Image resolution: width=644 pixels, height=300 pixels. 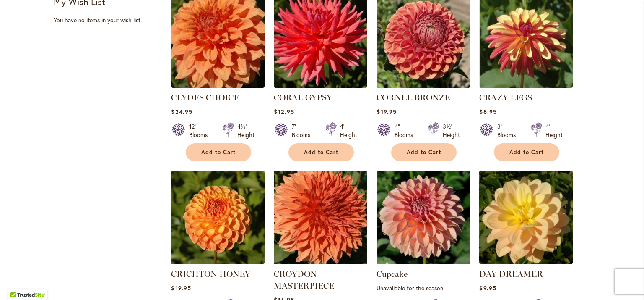 What do you see at coordinates (245, 130) in the screenshot?
I see `div: 4½' Height` at bounding box center [245, 130].